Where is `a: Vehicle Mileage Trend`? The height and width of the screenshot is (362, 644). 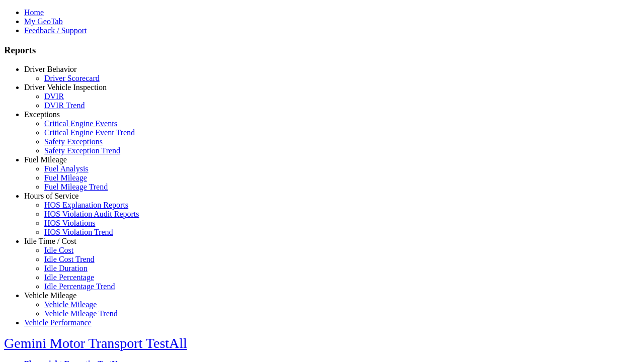 a: Vehicle Mileage Trend is located at coordinates (81, 314).